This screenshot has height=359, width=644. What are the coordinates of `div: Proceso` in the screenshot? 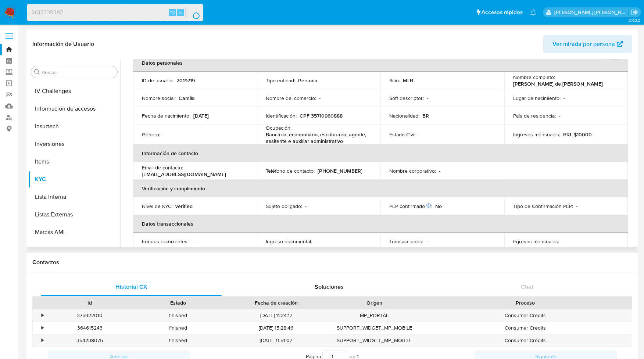 It's located at (525, 302).